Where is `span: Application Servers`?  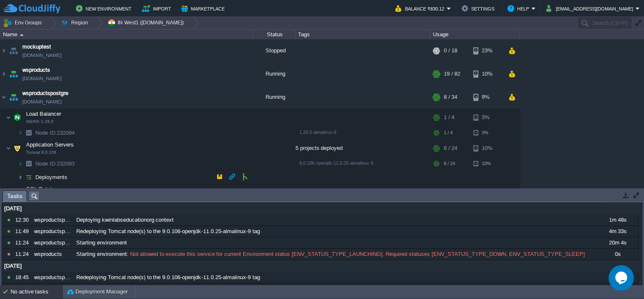 span: Application Servers is located at coordinates (50, 145).